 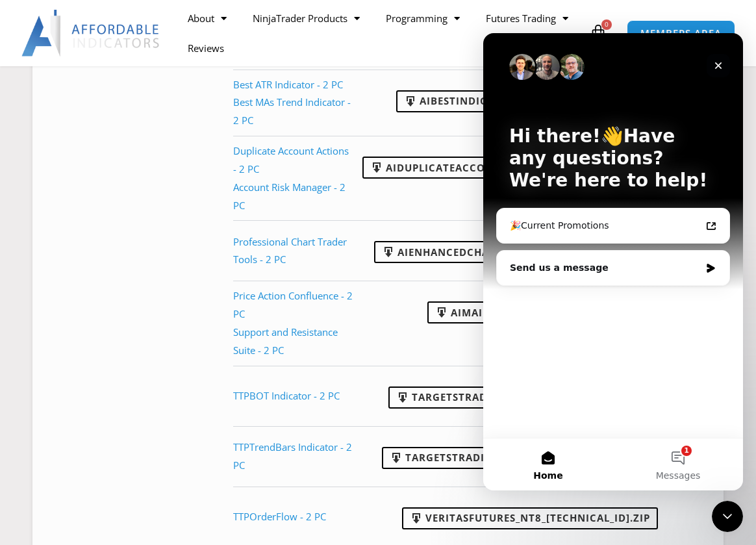 What do you see at coordinates (206, 48) in the screenshot?
I see `a: Reviews` at bounding box center [206, 48].